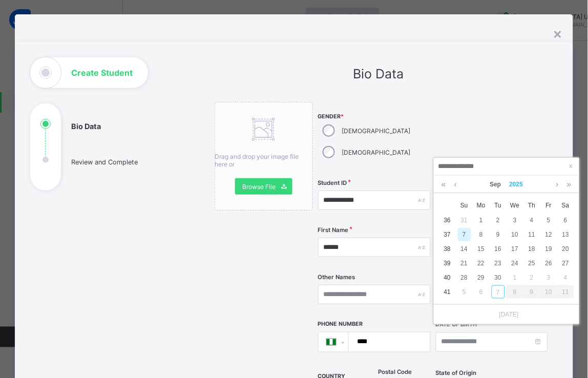  I want to click on td: September 1, 2025, so click(481, 220).